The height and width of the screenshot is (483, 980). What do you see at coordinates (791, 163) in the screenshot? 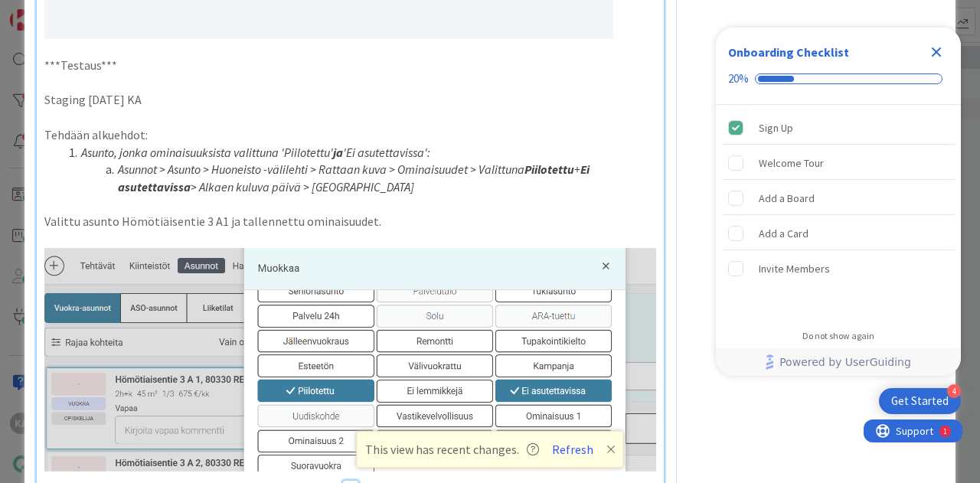
I see `div: Welcome Tour` at bounding box center [791, 163].